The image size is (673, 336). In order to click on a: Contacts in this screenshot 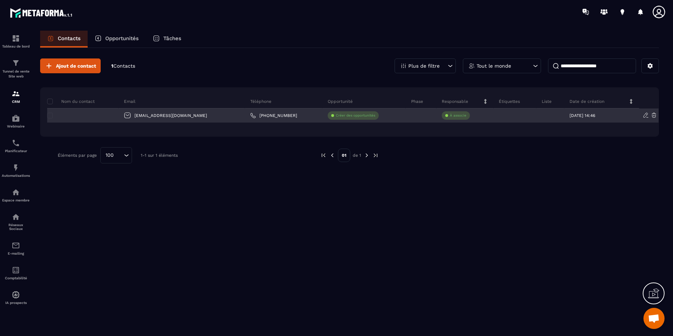, I will do `click(64, 39)`.